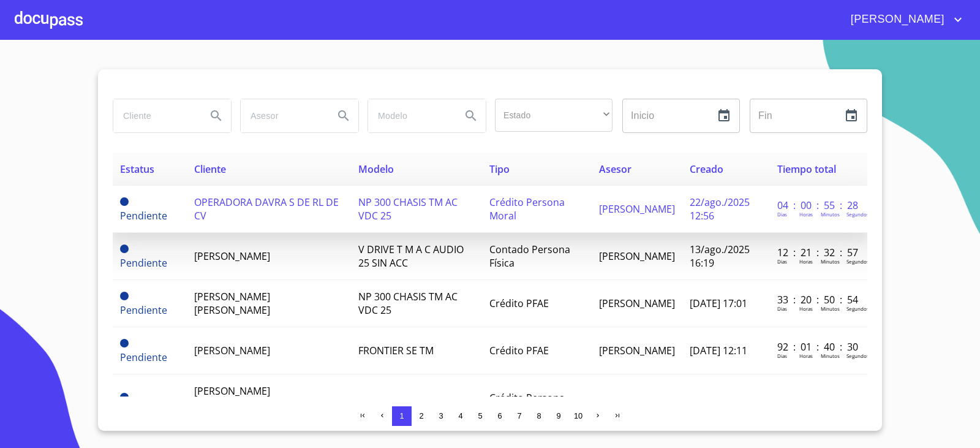 The width and height of the screenshot is (980, 448). What do you see at coordinates (519, 415) in the screenshot?
I see `span: 7` at bounding box center [519, 415].